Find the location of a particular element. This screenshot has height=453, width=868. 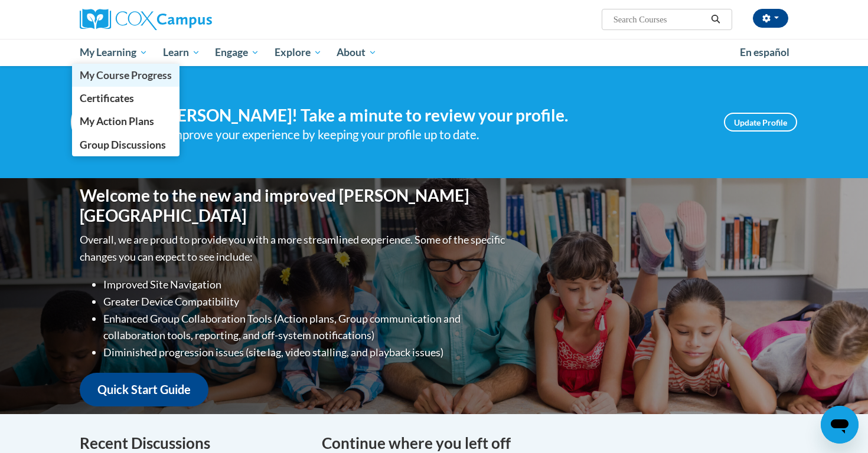

span: Certificates is located at coordinates (107, 98).